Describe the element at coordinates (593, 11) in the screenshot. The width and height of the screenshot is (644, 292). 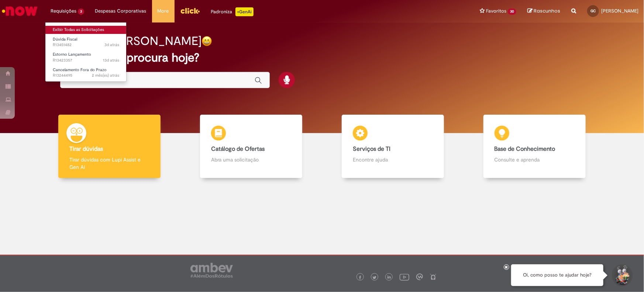
I see `span: GC` at that location.